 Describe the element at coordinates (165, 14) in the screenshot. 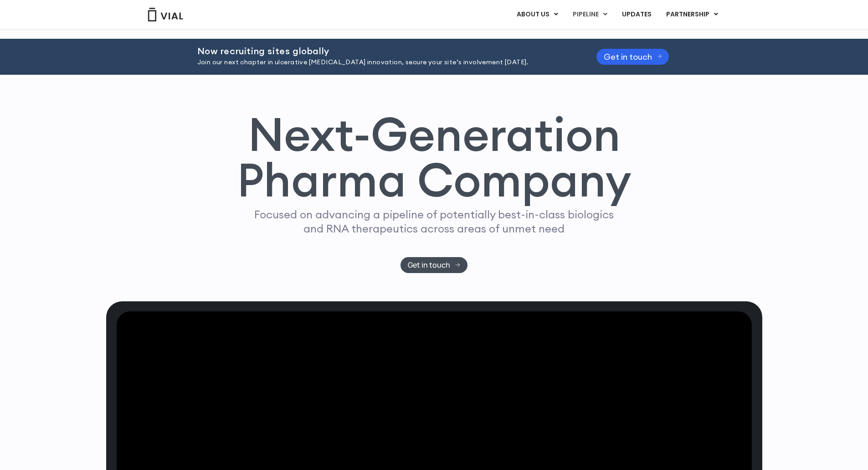

I see `img: Vial Logo` at that location.